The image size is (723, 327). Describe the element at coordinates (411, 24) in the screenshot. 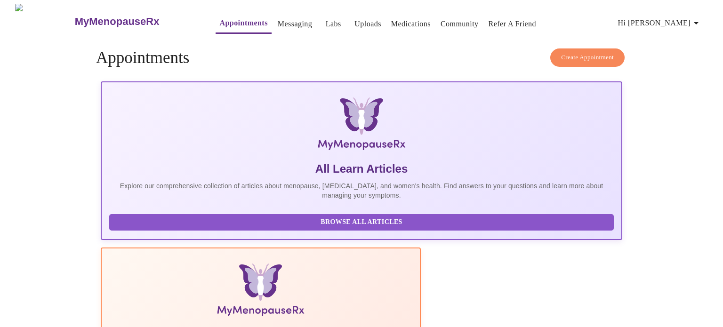

I see `button: Medications` at that location.